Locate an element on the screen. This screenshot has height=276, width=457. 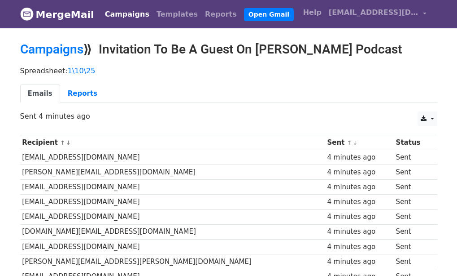
a: 1\10\25 is located at coordinates (82, 70).